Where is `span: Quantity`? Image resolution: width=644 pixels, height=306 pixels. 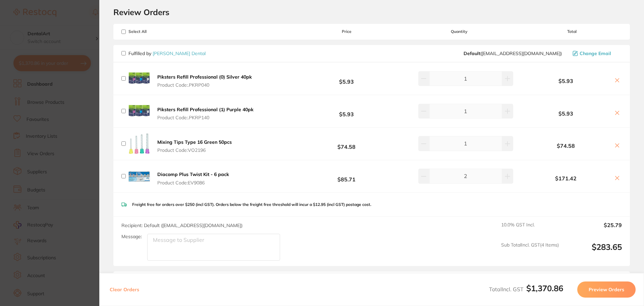 span: Quantity is located at coordinates (460, 31).